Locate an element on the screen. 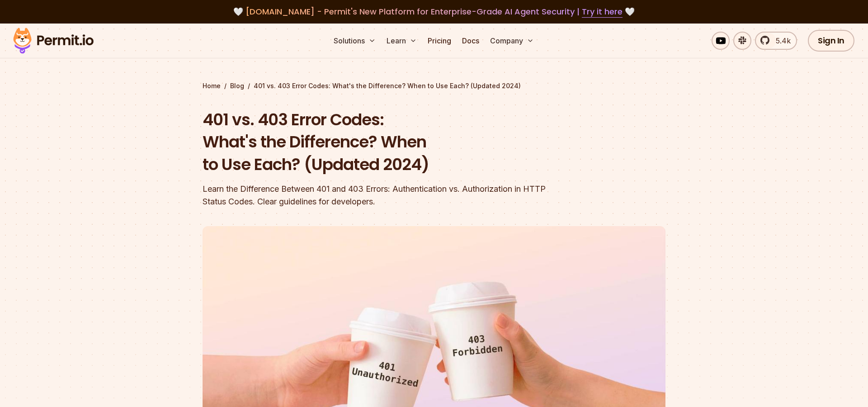 The image size is (868, 407). a: Home is located at coordinates (211, 86).